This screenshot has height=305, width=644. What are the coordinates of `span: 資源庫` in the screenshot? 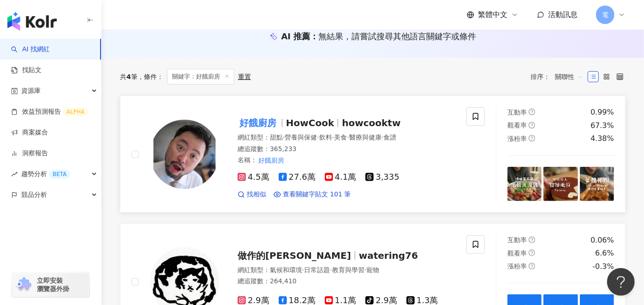 It's located at (31, 91).